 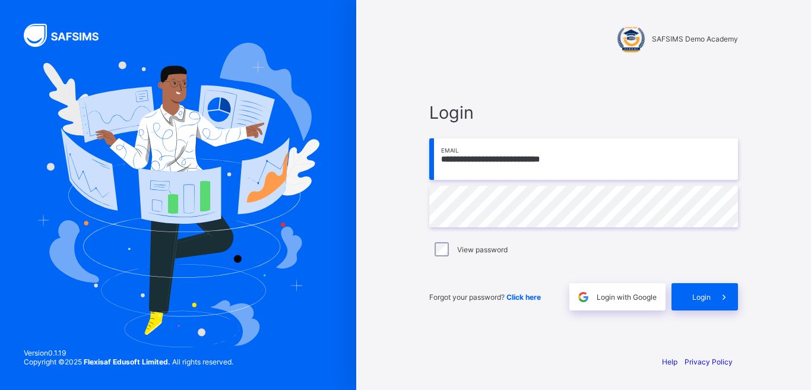 What do you see at coordinates (178, 195) in the screenshot?
I see `img: Hero Image` at bounding box center [178, 195].